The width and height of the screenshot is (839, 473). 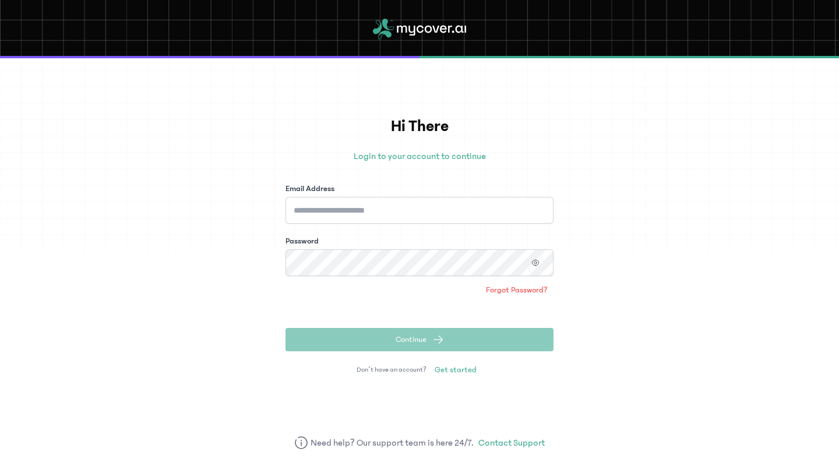 I want to click on a: Get started, so click(x=456, y=370).